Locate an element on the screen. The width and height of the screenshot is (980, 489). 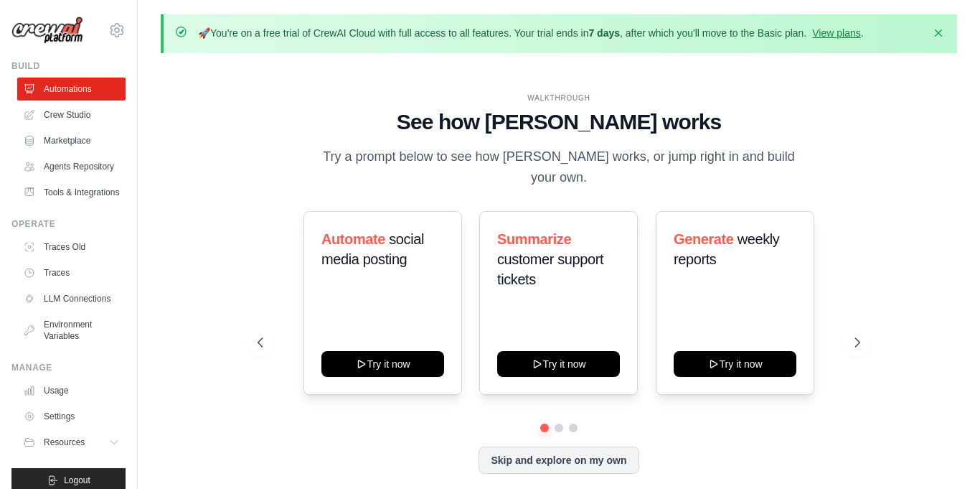
span: Logout is located at coordinates (76, 480).